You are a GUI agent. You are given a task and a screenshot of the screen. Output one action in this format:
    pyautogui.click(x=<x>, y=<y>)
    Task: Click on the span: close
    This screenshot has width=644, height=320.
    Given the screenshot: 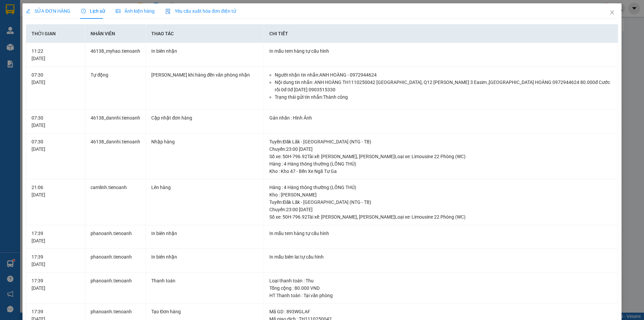 What is the action you would take?
    pyautogui.click(x=612, y=12)
    